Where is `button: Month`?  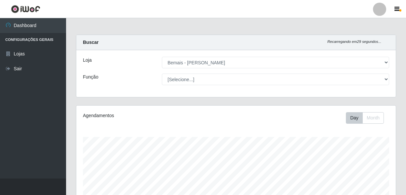 button: Month is located at coordinates (373, 118).